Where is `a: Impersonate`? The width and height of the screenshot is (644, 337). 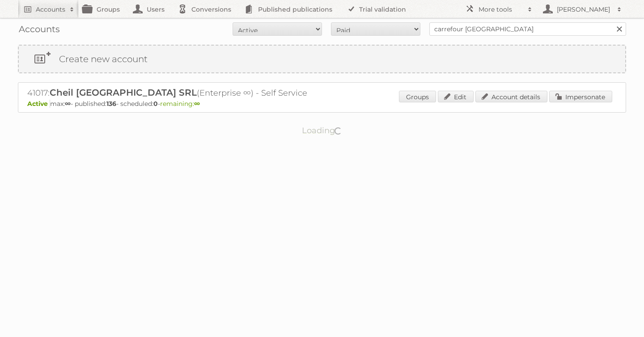
a: Impersonate is located at coordinates (580, 96).